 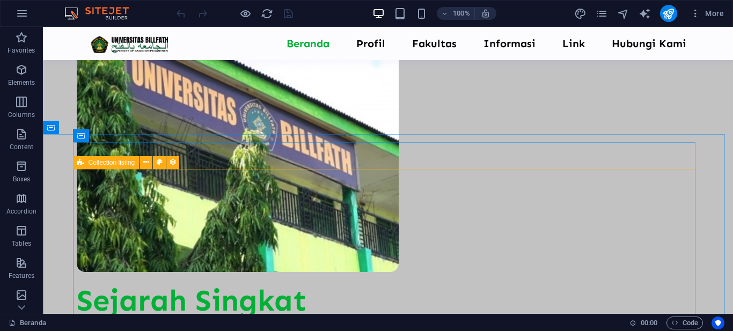 I want to click on img: Editor Logo, so click(x=102, y=13).